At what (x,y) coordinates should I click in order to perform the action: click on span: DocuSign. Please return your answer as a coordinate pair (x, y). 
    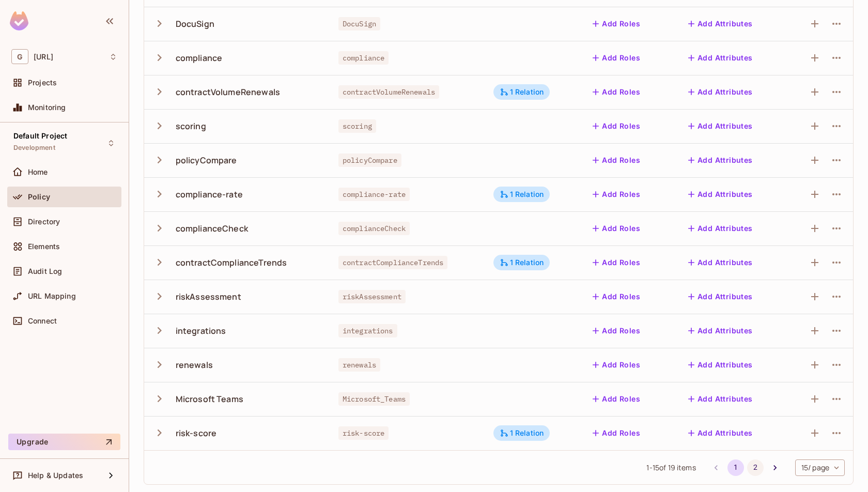
    Looking at the image, I should click on (359, 24).